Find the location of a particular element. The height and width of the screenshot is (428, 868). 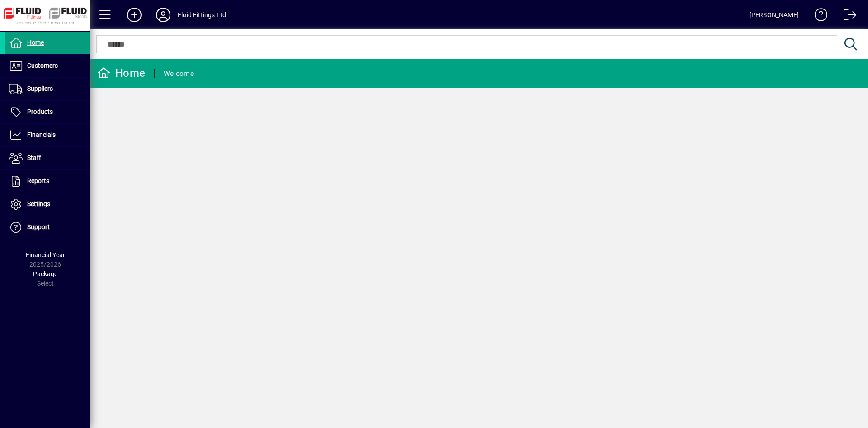

button: Profile is located at coordinates (163, 15).